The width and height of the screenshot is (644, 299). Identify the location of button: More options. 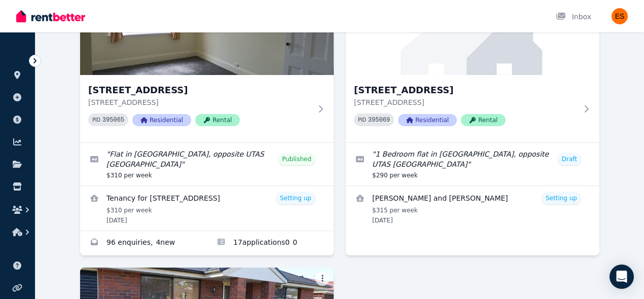
(323, 279).